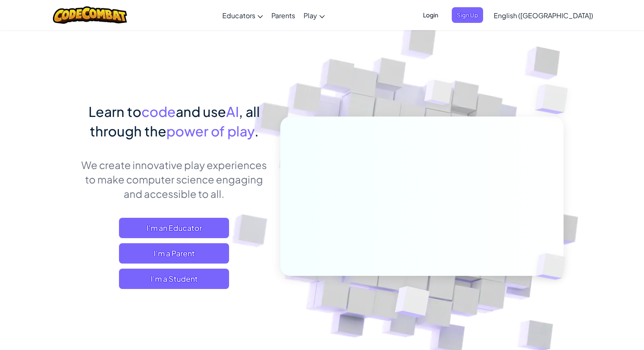  Describe the element at coordinates (467, 15) in the screenshot. I see `button: Sign Up` at that location.